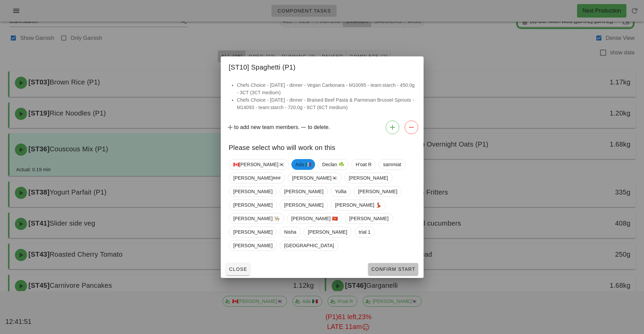 The image size is (644, 334). Describe the element at coordinates (393, 269) in the screenshot. I see `button: Confirm Start` at that location.